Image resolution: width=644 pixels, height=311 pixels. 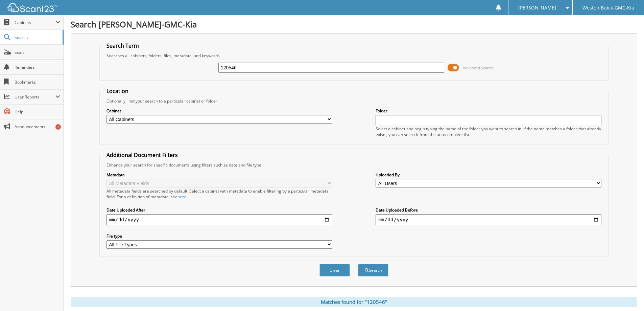 What do you see at coordinates (117, 91) in the screenshot?
I see `legend: Location` at bounding box center [117, 91].